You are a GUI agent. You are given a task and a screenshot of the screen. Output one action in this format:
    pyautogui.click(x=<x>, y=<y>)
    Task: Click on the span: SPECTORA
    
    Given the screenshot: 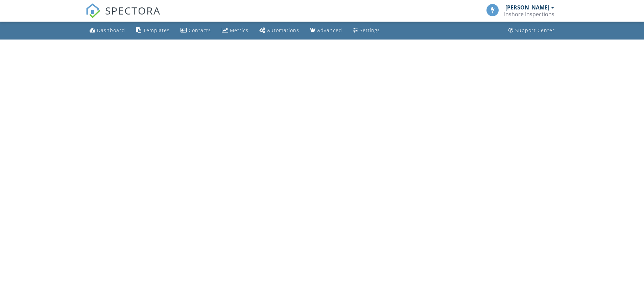 What is the action you would take?
    pyautogui.click(x=133, y=11)
    